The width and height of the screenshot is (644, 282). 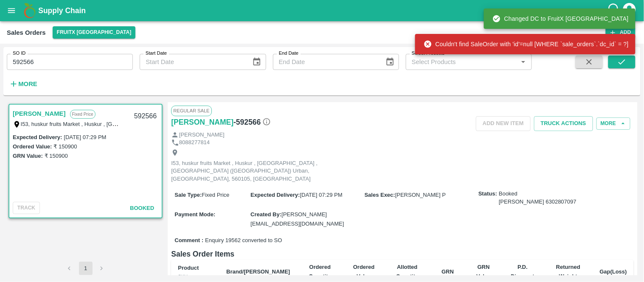 I want to click on b: GRN Value, so click(x=483, y=272).